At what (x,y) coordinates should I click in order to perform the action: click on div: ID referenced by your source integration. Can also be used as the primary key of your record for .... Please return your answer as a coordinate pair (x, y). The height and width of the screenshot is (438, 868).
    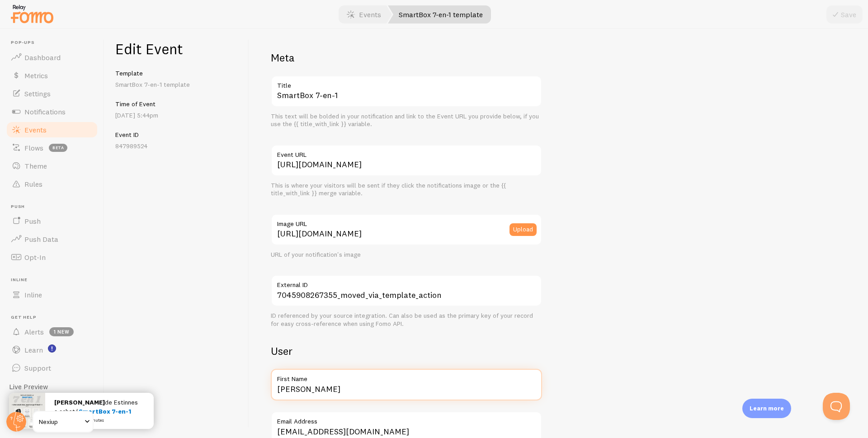
    Looking at the image, I should click on (407, 320).